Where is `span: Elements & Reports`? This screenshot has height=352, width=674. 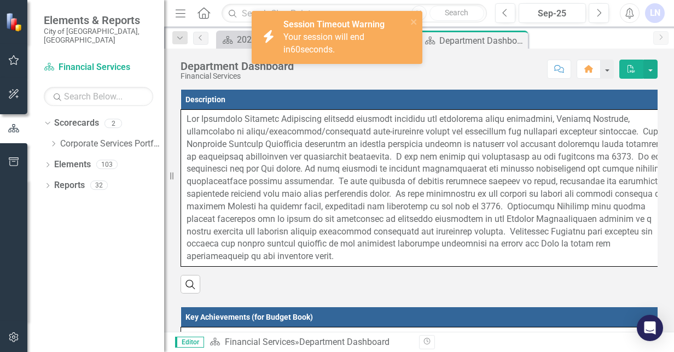
span: Elements & Reports is located at coordinates (98, 20).